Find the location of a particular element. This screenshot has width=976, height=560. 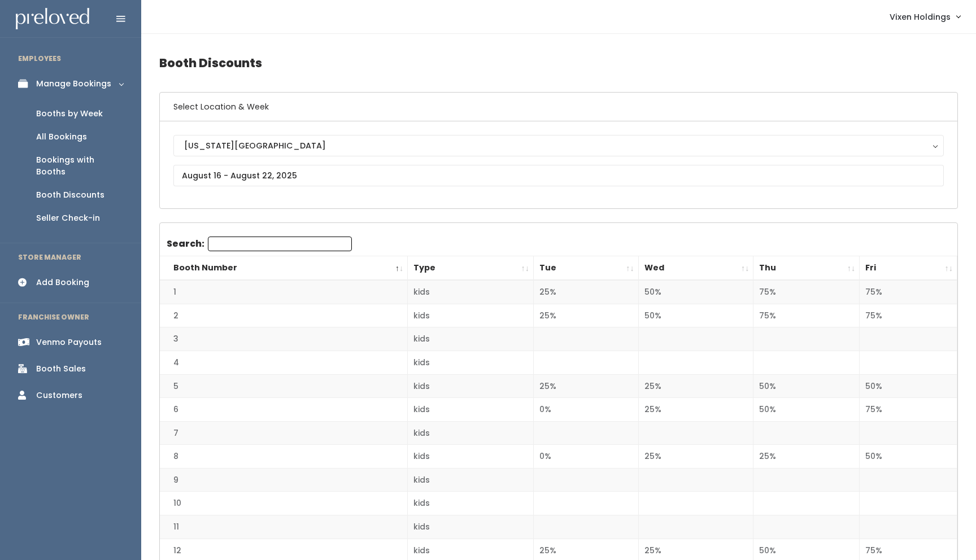

td: 3 is located at coordinates (284, 340).